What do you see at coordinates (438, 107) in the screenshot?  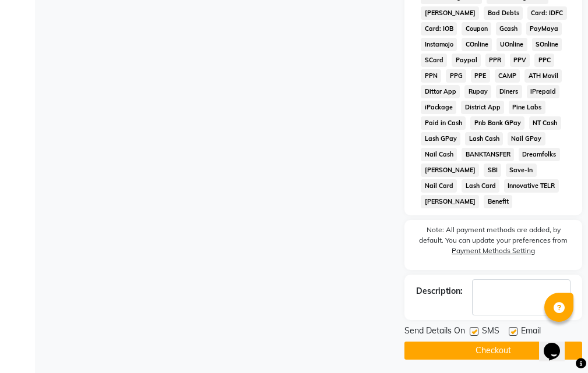 I see `span: iPackage` at bounding box center [438, 107].